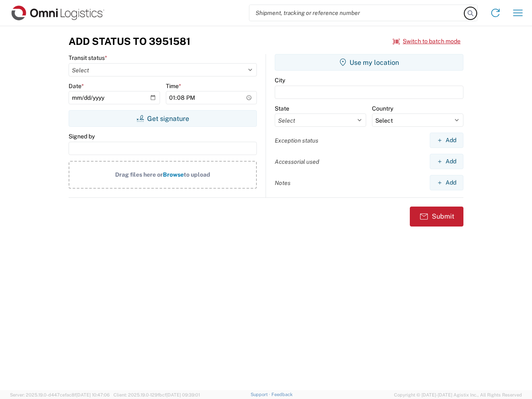  What do you see at coordinates (279, 80) in the screenshot?
I see `label: City` at bounding box center [279, 80].